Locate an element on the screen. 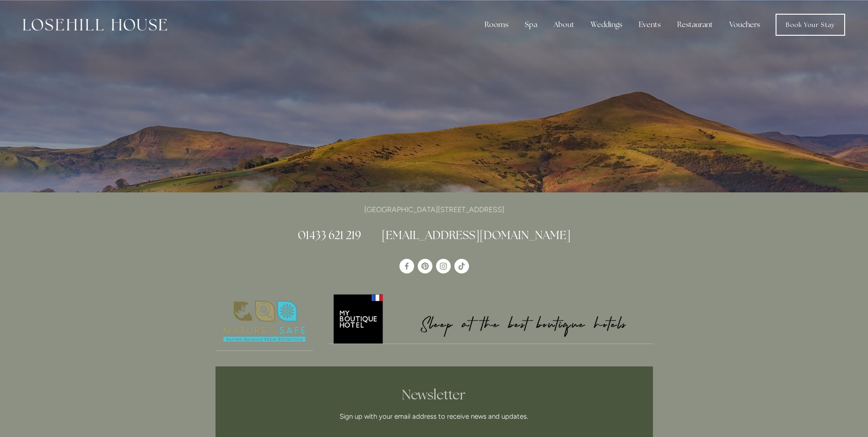 The height and width of the screenshot is (437, 868). a: Pinterest is located at coordinates (425, 266).